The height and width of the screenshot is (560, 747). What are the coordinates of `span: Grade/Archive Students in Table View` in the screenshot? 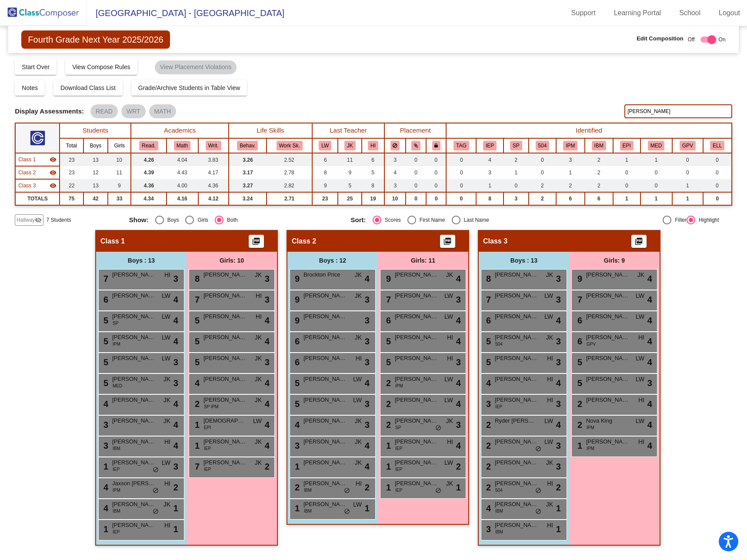 It's located at (189, 88).